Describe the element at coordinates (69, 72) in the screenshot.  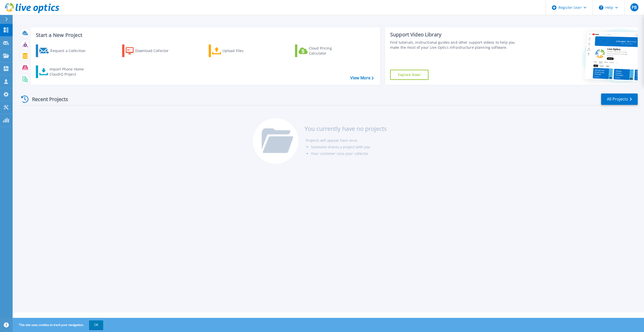
I see `div: Import Phone Home CloudIQ Project` at that location.